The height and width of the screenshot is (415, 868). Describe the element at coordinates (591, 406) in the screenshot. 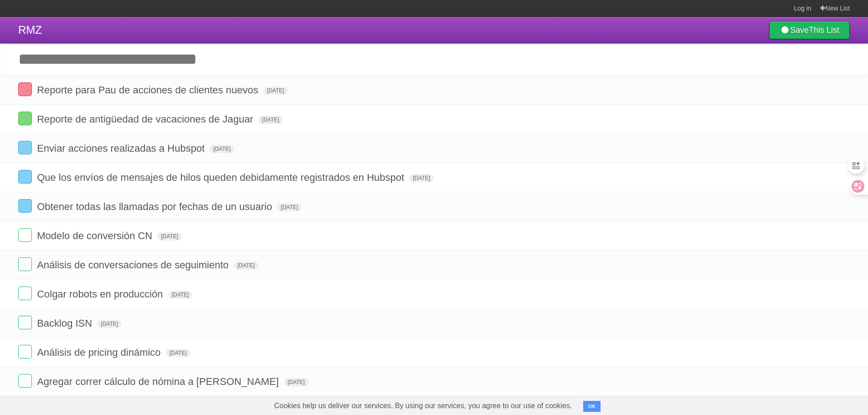

I see `button: OK` at that location.